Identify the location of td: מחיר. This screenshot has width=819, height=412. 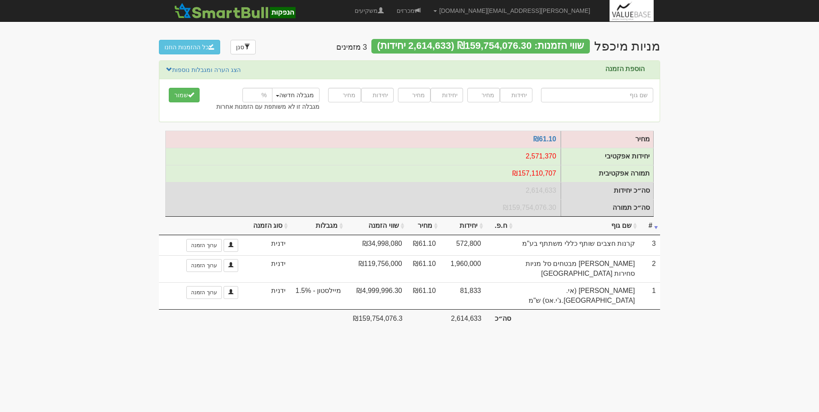
(607, 140).